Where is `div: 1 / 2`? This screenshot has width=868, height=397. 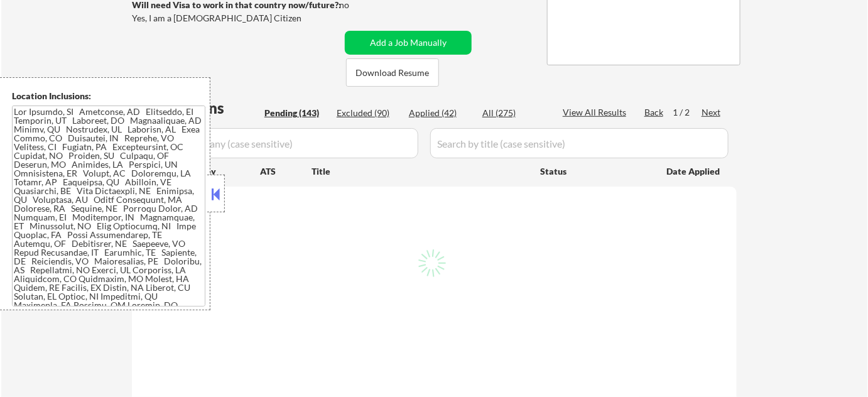
div: 1 / 2 is located at coordinates (687, 113).